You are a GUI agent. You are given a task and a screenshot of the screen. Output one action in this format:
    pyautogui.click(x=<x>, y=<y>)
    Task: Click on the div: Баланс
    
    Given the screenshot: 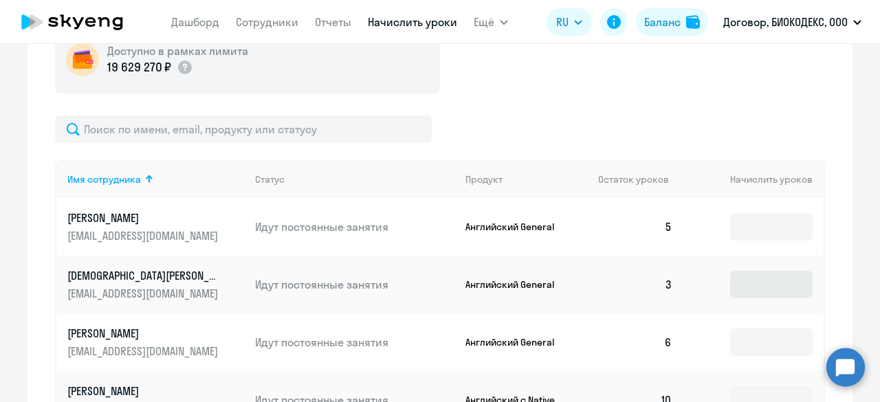 What is the action you would take?
    pyautogui.click(x=662, y=22)
    